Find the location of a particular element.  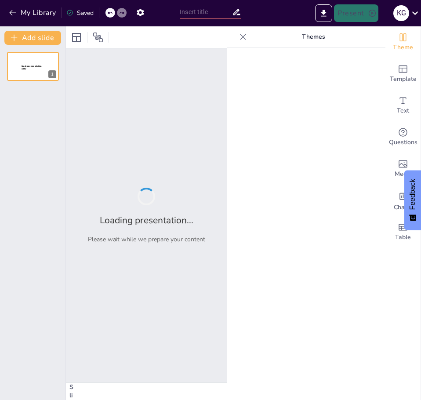

h2: Loading presentation... is located at coordinates (146, 220).